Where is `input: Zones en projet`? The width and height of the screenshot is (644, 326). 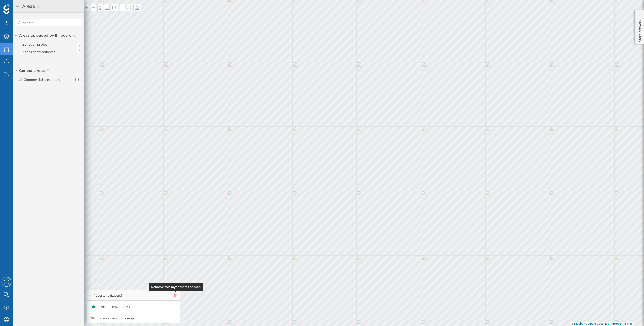 input: Zones en projet is located at coordinates (78, 44).